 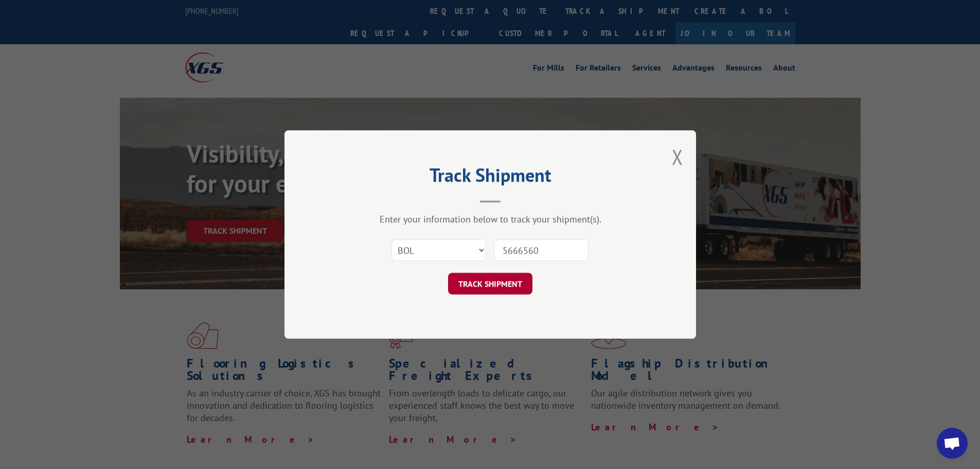 What do you see at coordinates (490, 284) in the screenshot?
I see `button: TRACK SHIPMENT` at bounding box center [490, 284].